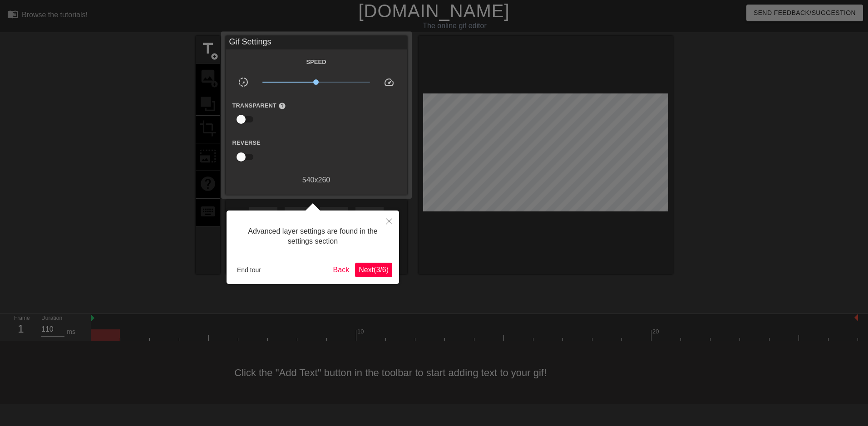  What do you see at coordinates (389, 221) in the screenshot?
I see `button: Close` at bounding box center [389, 221].